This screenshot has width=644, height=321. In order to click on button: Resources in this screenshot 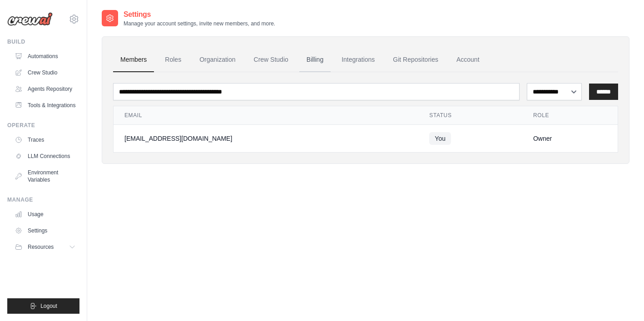, I will do `click(45, 247)`.